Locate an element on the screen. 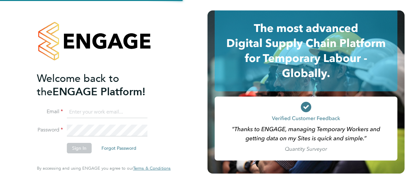 Image resolution: width=415 pixels, height=184 pixels. h2: ENGAGE Platform! is located at coordinates (101, 85).